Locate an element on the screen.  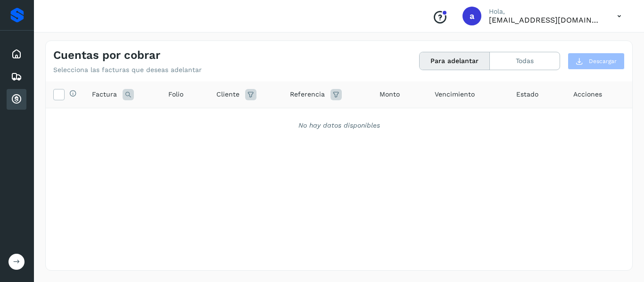
span: Vencimiento is located at coordinates (455, 94).